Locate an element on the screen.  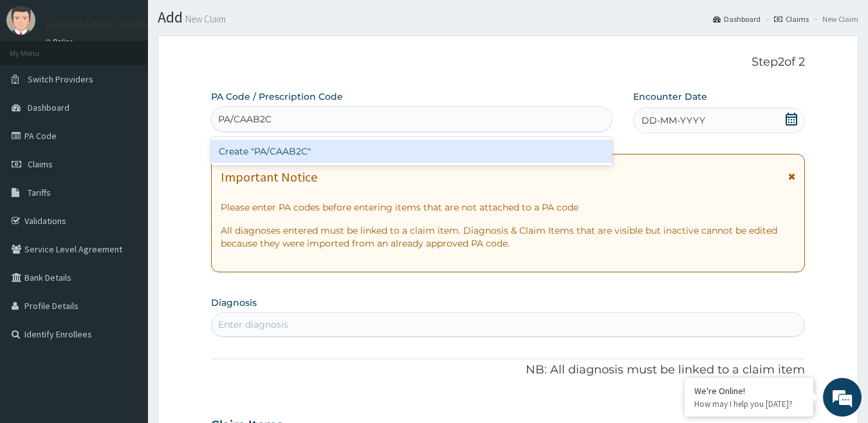
a: Online is located at coordinates (60, 42).